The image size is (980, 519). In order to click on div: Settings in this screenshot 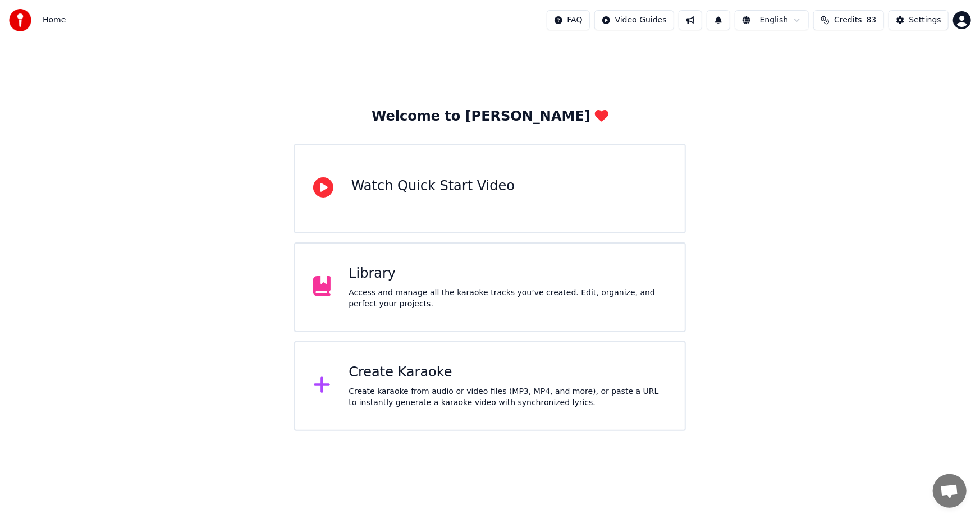, I will do `click(925, 20)`.